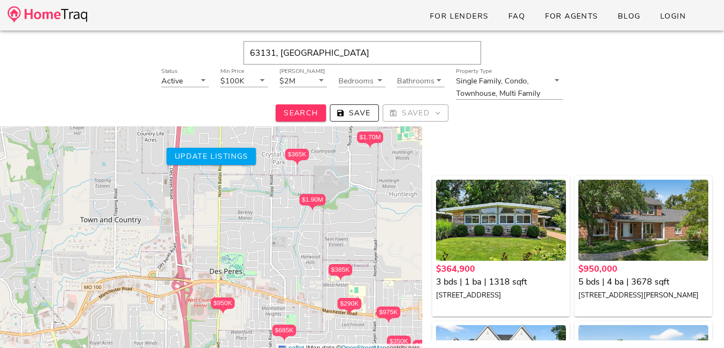 This screenshot has height=348, width=724. What do you see at coordinates (673, 16) in the screenshot?
I see `span: Login` at bounding box center [673, 16].